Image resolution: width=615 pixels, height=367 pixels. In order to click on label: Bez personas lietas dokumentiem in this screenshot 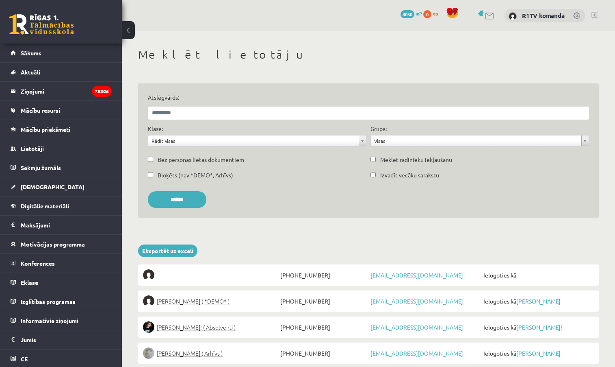, I will do `click(201, 159)`.